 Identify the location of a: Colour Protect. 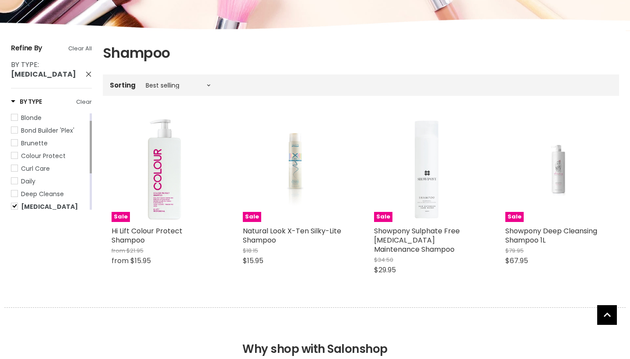
(49, 156).